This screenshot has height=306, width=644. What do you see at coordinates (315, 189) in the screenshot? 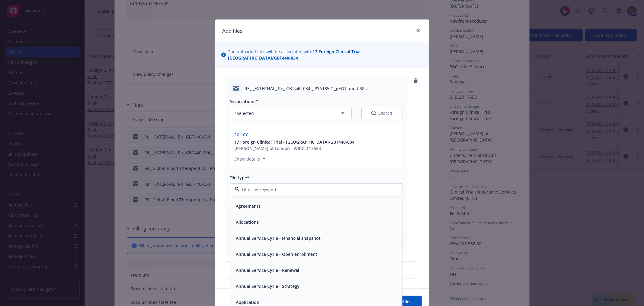
I see `input: Filter by keyword` at bounding box center [315, 189].